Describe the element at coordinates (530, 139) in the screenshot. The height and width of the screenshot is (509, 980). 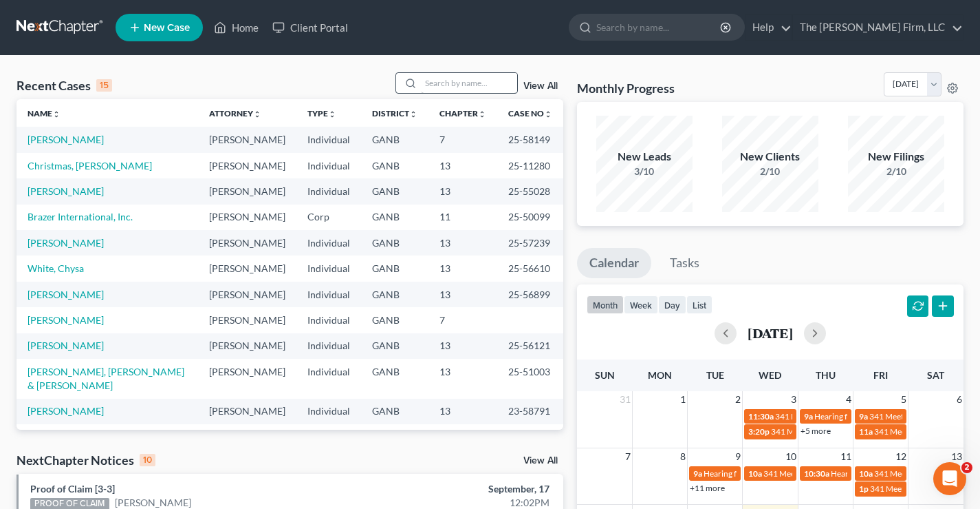
I see `td: 25-58149` at that location.